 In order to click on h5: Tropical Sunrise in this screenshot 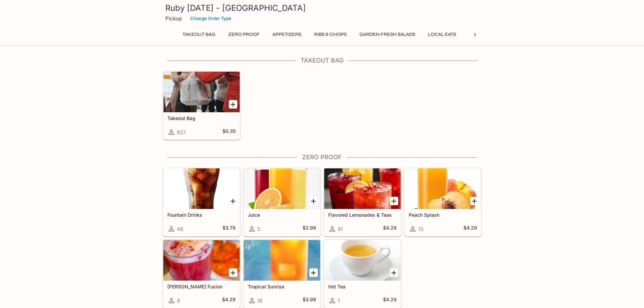, I will do `click(282, 286)`.